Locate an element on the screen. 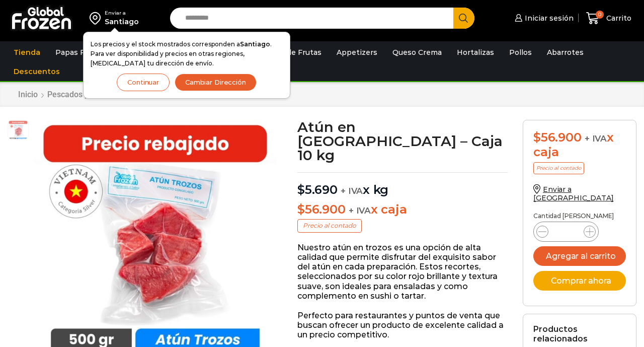 The height and width of the screenshot is (347, 644). div: Santiago is located at coordinates (122, 22).